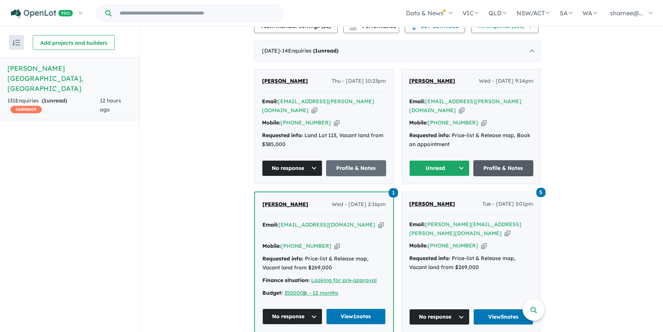 This screenshot has height=332, width=663. Describe the element at coordinates (309, 51) in the screenshot. I see `span: - 14 Enquir ies` at that location.